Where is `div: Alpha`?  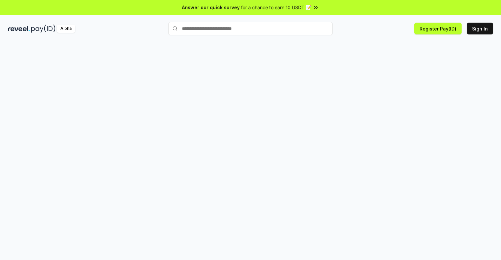 div: Alpha is located at coordinates (66, 29).